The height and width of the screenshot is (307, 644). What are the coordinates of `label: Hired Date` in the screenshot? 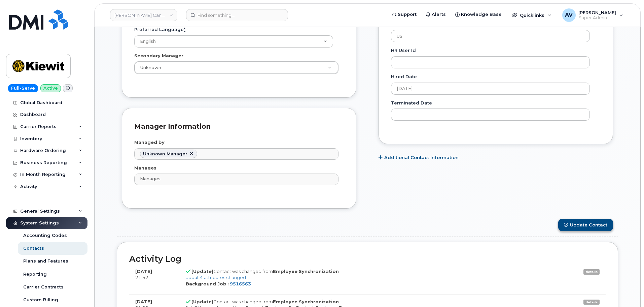 It's located at (404, 77).